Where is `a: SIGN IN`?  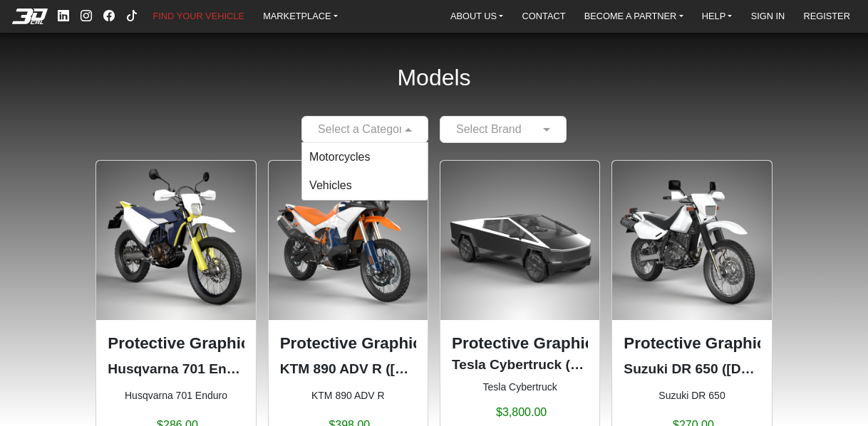
a: SIGN IN is located at coordinates (768, 15).